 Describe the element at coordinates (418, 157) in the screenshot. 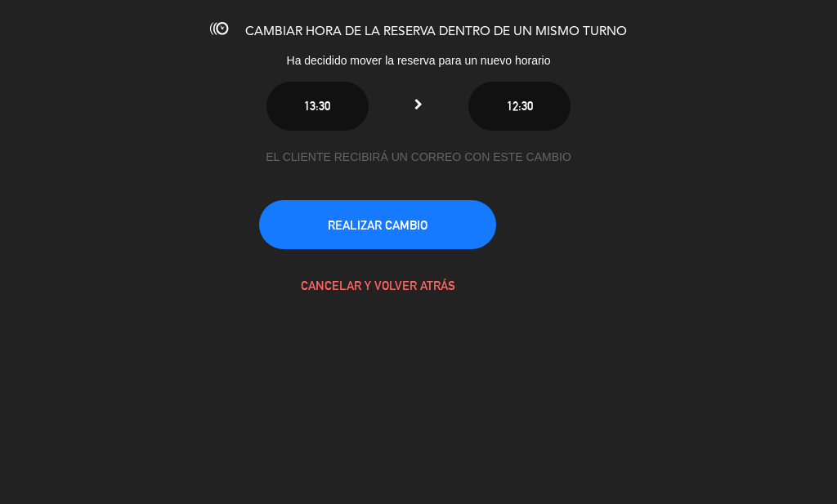

I see `div: EL CLIENTE RECIBIRÁ UN CORREO CON ESTE CAMBIO` at that location.